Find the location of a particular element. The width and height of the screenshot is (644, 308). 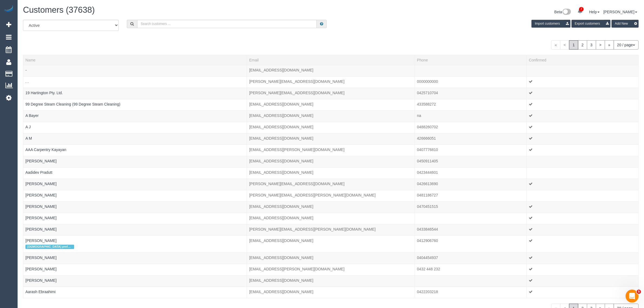

span: Customers (37638) is located at coordinates (58, 9).